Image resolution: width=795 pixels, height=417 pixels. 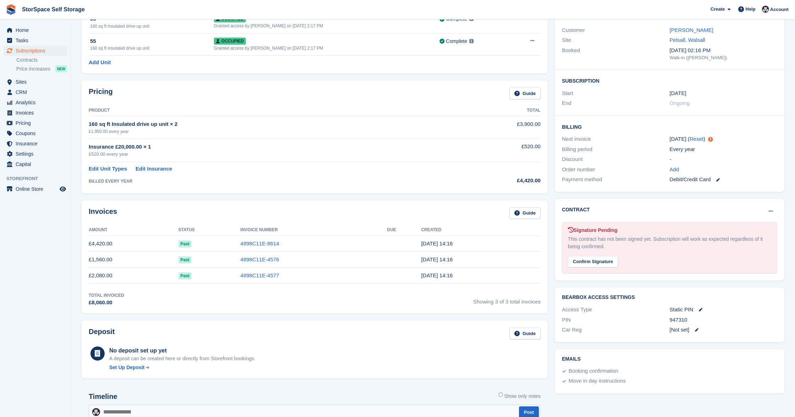 I want to click on div: Billing period, so click(x=616, y=149).